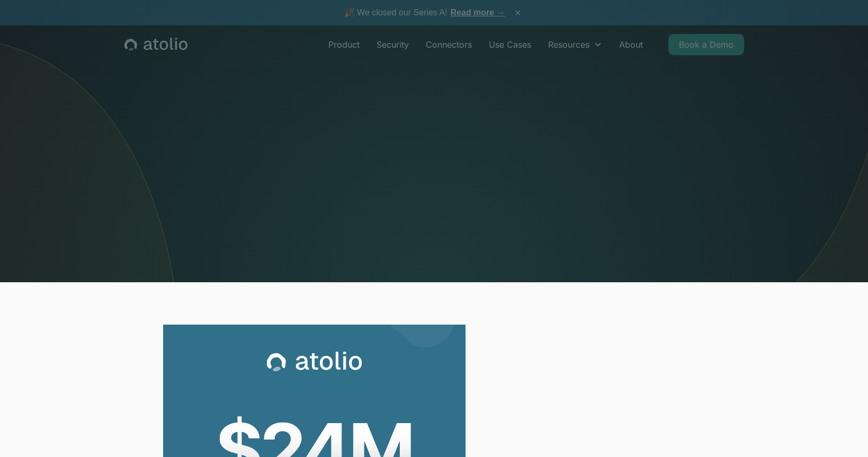 Image resolution: width=868 pixels, height=457 pixels. What do you see at coordinates (631, 44) in the screenshot?
I see `a: About` at bounding box center [631, 44].